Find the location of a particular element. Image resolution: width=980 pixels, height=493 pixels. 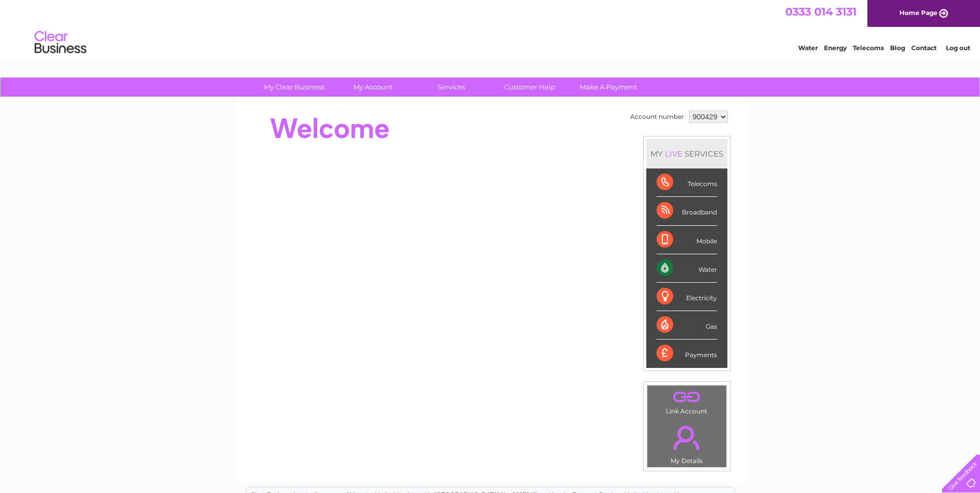

td: Account number is located at coordinates (657, 117).